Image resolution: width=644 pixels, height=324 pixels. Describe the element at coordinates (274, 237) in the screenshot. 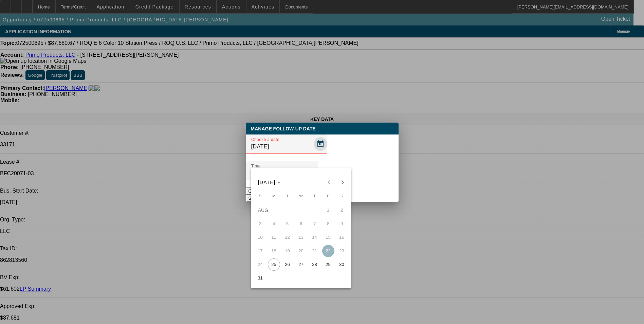

I see `button: August 11, 2025` at that location.